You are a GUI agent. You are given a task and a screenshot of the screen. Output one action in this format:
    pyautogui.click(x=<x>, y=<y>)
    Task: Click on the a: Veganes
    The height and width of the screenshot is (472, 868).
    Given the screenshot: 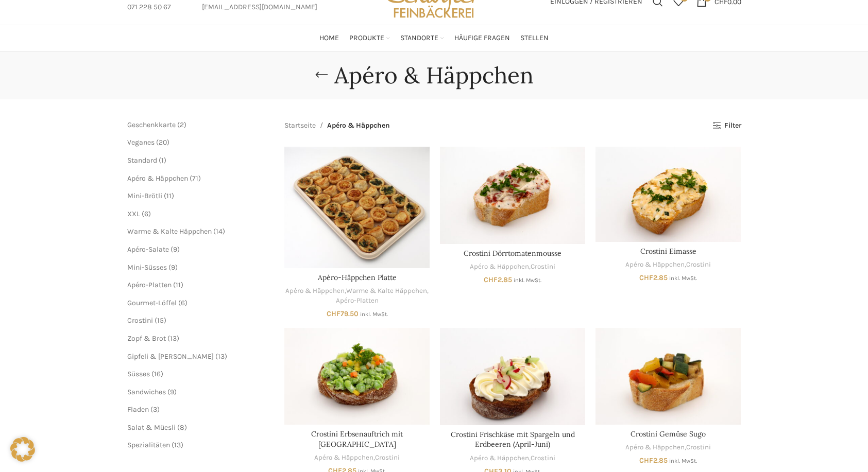 What is the action you would take?
    pyautogui.click(x=141, y=142)
    